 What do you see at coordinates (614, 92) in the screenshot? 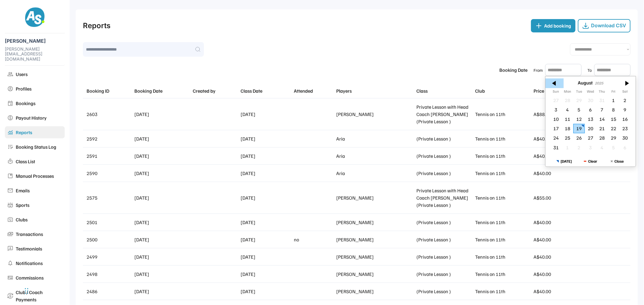
I see `th: Friday` at bounding box center [614, 92].